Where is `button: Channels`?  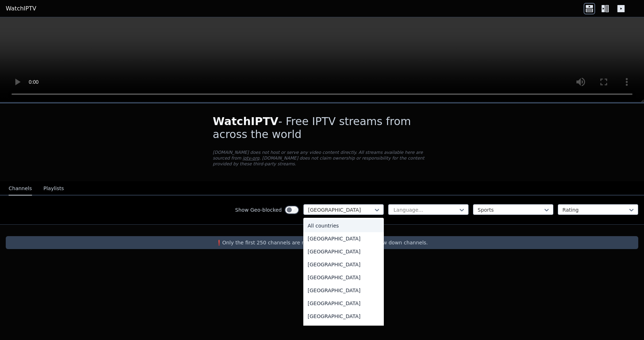
button: Channels is located at coordinates (20, 189).